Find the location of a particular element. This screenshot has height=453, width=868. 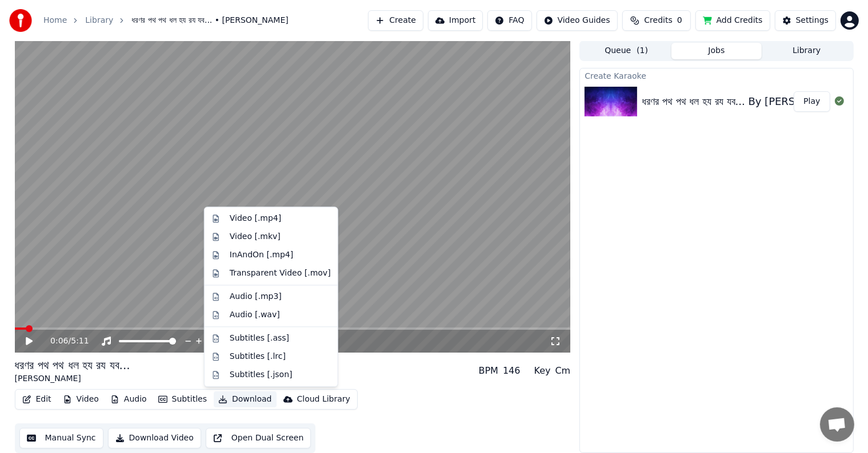

div: Settings is located at coordinates (812, 20).